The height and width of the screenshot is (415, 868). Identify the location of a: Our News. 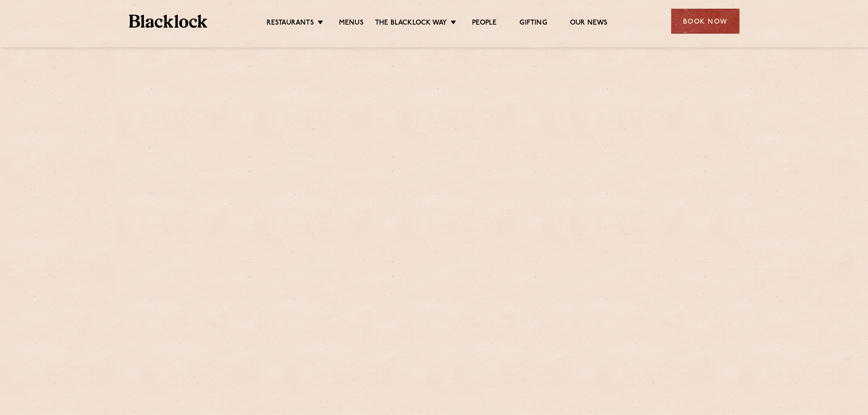
(589, 24).